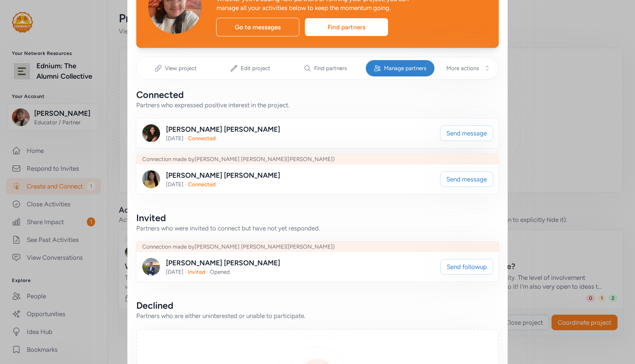 Image resolution: width=635 pixels, height=364 pixels. What do you see at coordinates (405, 68) in the screenshot?
I see `span: Manage partners` at bounding box center [405, 68].